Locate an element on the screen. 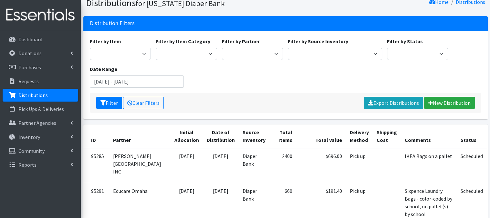 The width and height of the screenshot is (490, 218). p: Inventory is located at coordinates (29, 137).